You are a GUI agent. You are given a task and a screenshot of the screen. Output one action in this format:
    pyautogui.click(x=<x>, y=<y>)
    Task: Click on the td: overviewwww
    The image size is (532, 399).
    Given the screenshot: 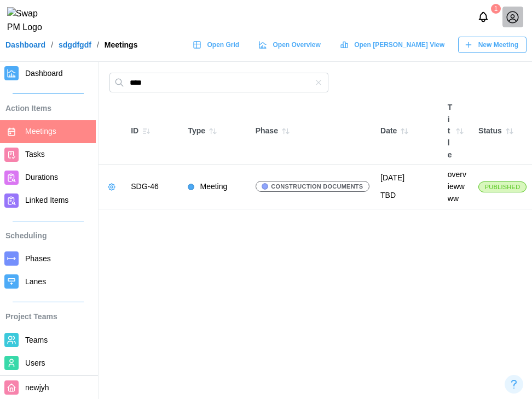 What is the action you would take?
    pyautogui.click(x=458, y=187)
    